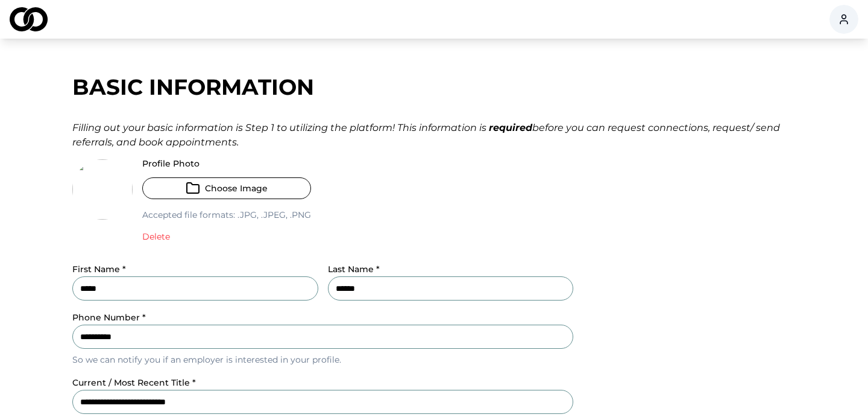 The image size is (868, 417). What do you see at coordinates (156, 236) in the screenshot?
I see `button: Delete` at bounding box center [156, 236].